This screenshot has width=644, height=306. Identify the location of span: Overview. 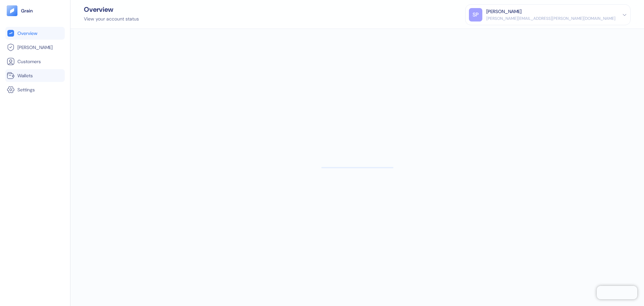
(27, 33).